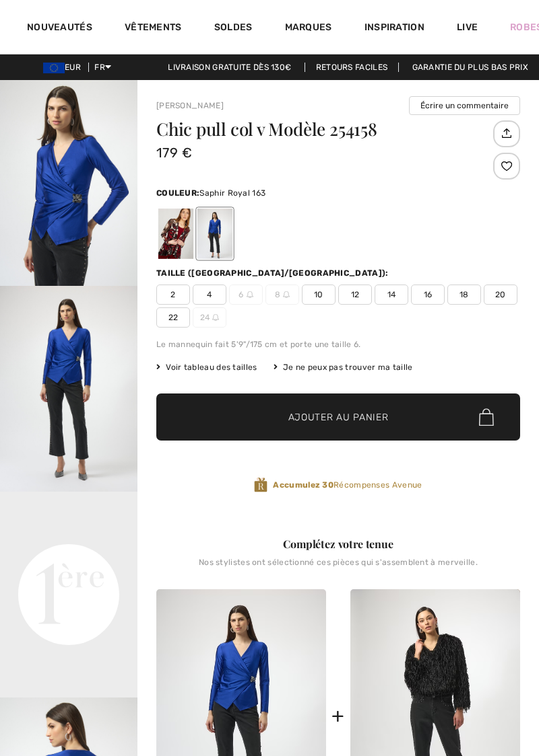 Image resolution: width=539 pixels, height=756 pixels. What do you see at coordinates (261, 485) in the screenshot?
I see `img: Récompenses Avenue` at bounding box center [261, 485].